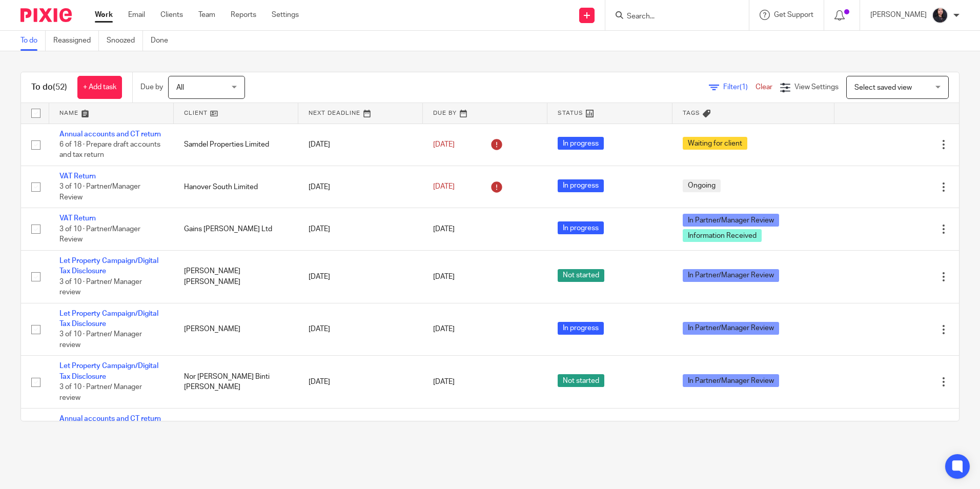 The image size is (980, 489). Describe the element at coordinates (744, 87) in the screenshot. I see `span: (1)` at that location.